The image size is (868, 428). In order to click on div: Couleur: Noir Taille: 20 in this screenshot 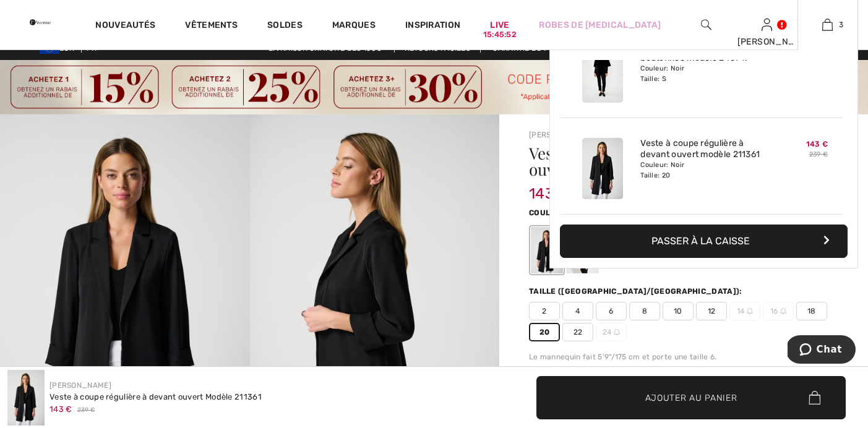, I will do `click(701, 170)`.